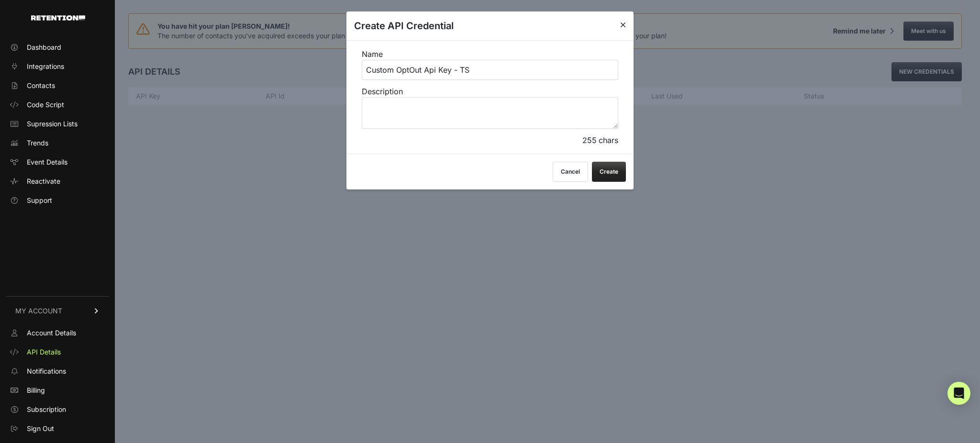 The image size is (980, 443). What do you see at coordinates (40, 428) in the screenshot?
I see `span: Sign Out` at bounding box center [40, 428].